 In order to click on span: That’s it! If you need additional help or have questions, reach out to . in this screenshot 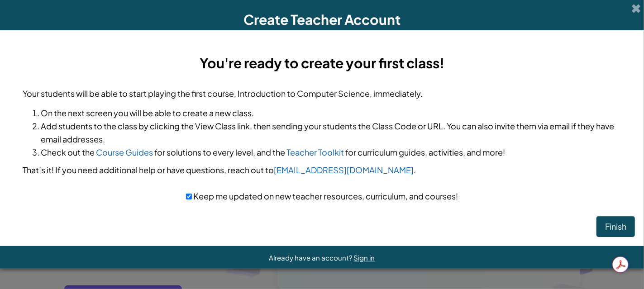, I will do `click(219, 169)`.